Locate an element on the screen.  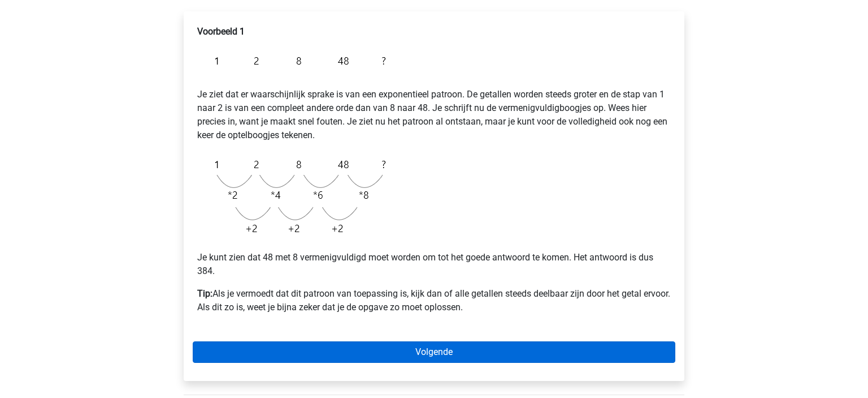
img: Exponential_Example_1_2.png is located at coordinates (294, 196).